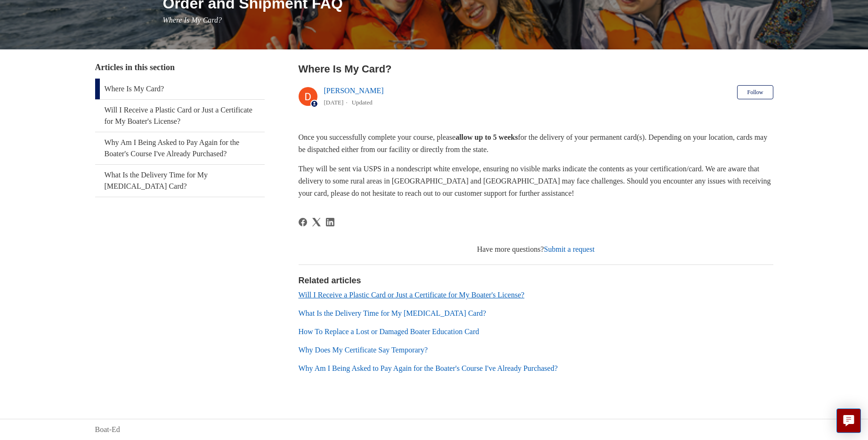 This screenshot has height=440, width=868. I want to click on a: Where Is My Card?, so click(180, 89).